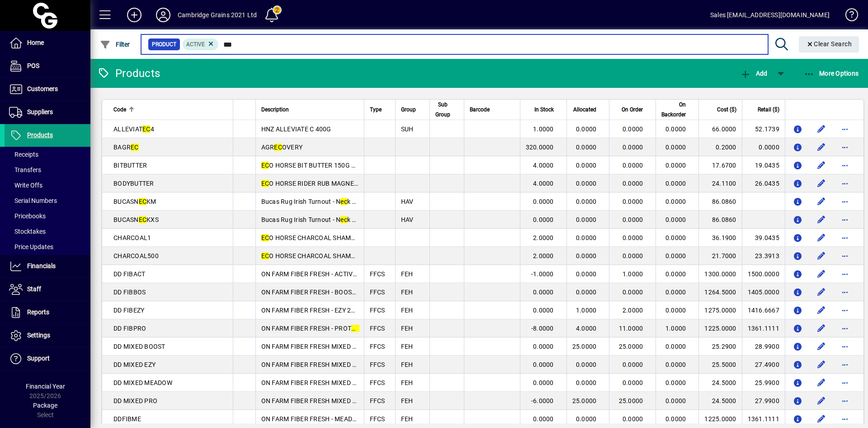 The height and width of the screenshot is (428, 868). I want to click on a: Price Updates, so click(48, 246).